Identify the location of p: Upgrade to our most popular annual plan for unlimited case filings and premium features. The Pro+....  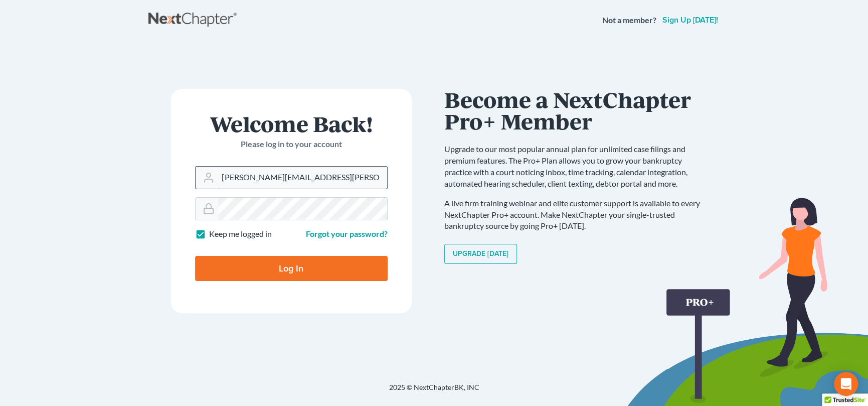
(578, 166).